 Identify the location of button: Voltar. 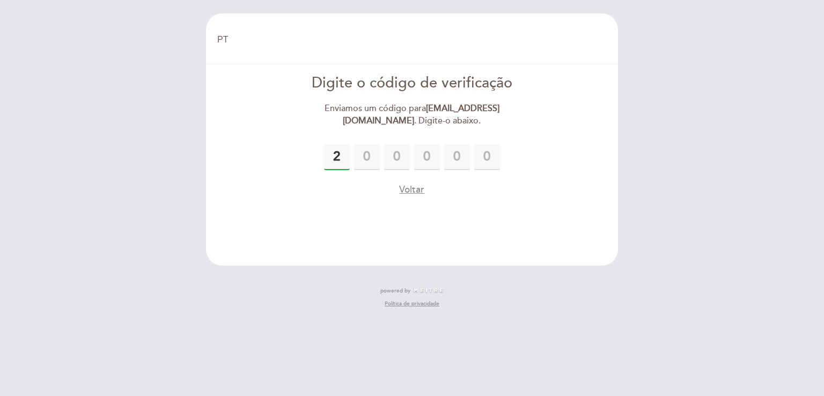
(412, 189).